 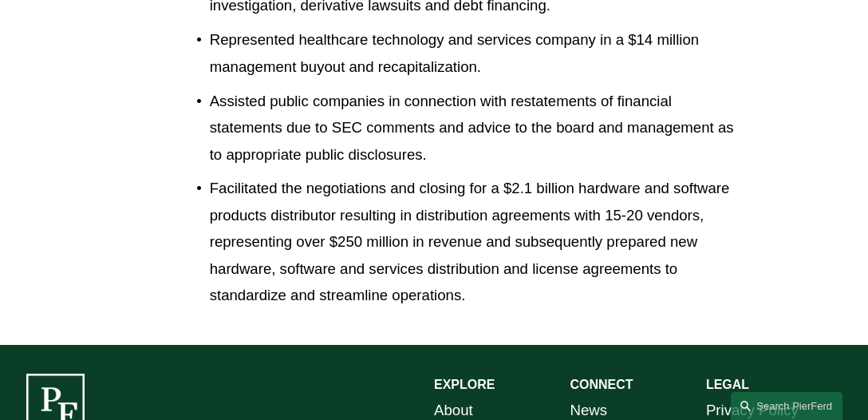 What do you see at coordinates (474, 52) in the screenshot?
I see `p: Represented healthcare technology and services company in a $14 million management buyout and rec...` at bounding box center [474, 52].